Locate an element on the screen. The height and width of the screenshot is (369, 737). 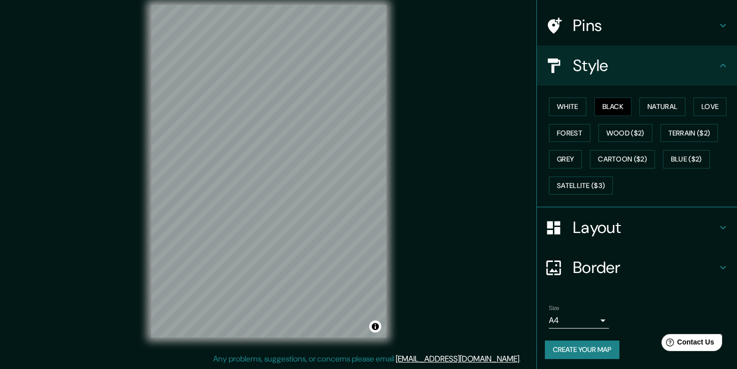
button: Toggle attribution is located at coordinates (375, 327).